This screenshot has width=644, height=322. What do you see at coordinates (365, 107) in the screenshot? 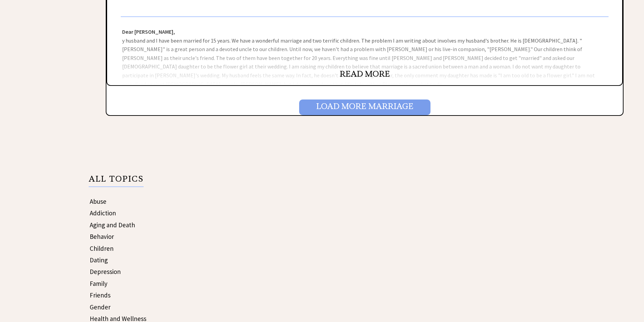
I see `input: Load More Marriage` at bounding box center [365, 107].